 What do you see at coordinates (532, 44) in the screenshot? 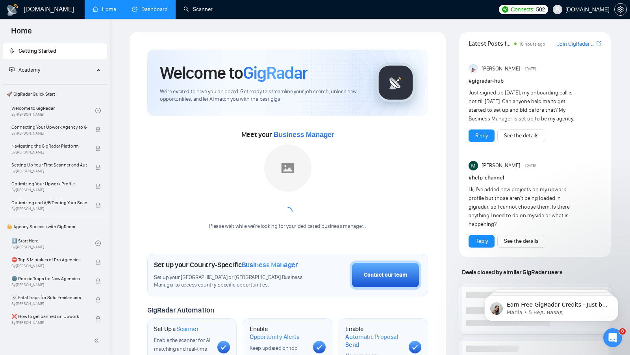
I see `span: 18 hours ago` at bounding box center [532, 44].